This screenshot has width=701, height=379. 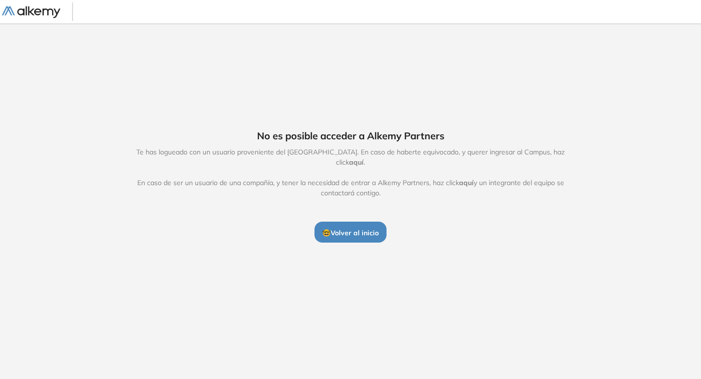 What do you see at coordinates (350, 233) in the screenshot?
I see `span: 🤓 Volver al inicio` at bounding box center [350, 233].